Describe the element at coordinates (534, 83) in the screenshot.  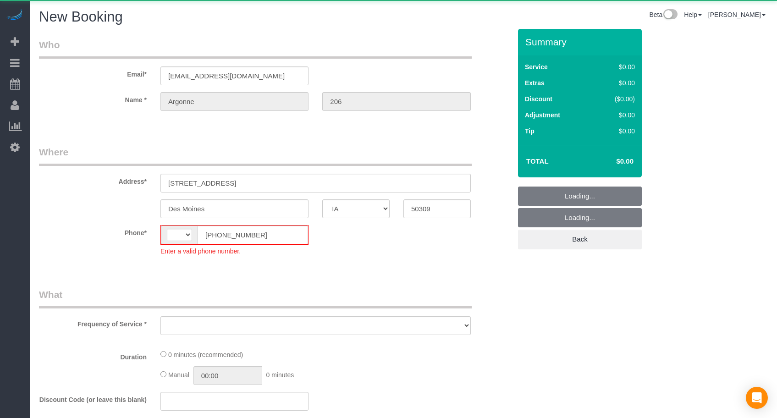
I see `label: Extras` at that location.